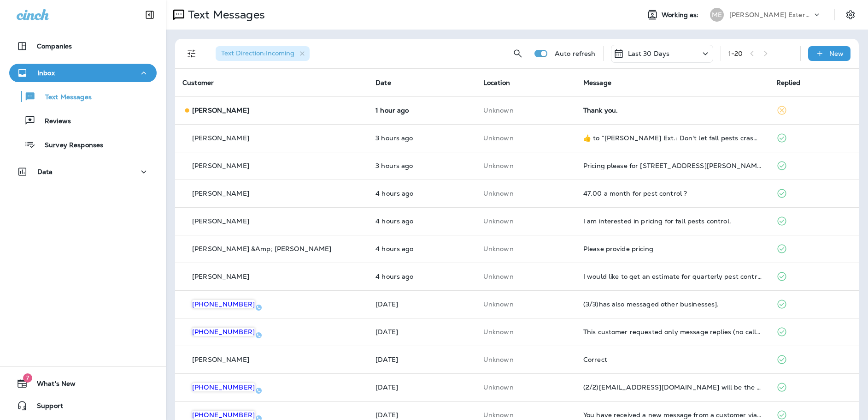 The height and width of the screenshot is (420, 868). What do you see at coordinates (836, 54) in the screenshot?
I see `p: New` at bounding box center [836, 54].